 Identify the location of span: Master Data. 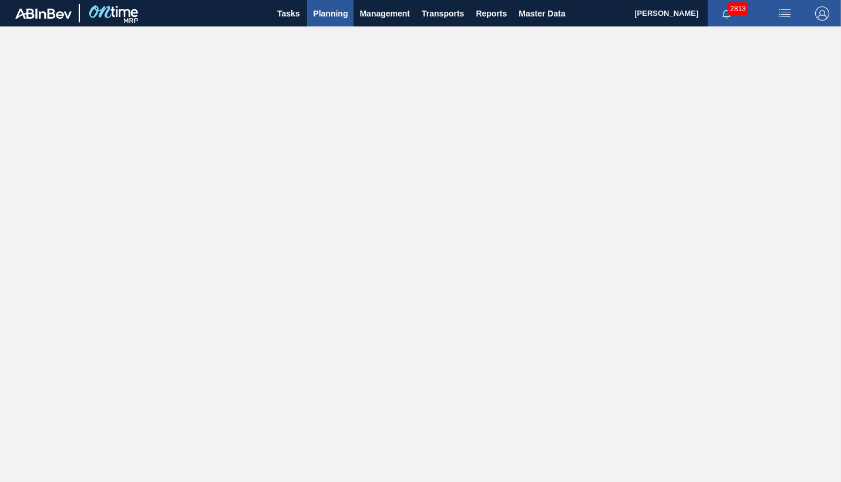
(542, 14).